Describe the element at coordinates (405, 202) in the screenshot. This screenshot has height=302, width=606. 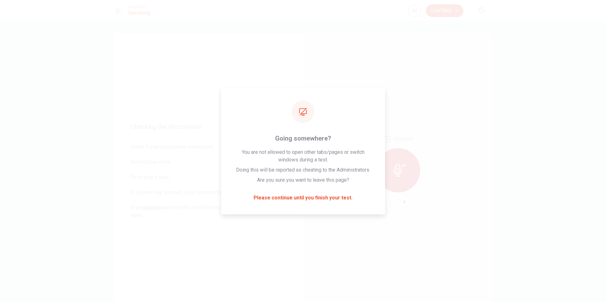
I see `button: Play Audio` at that location.